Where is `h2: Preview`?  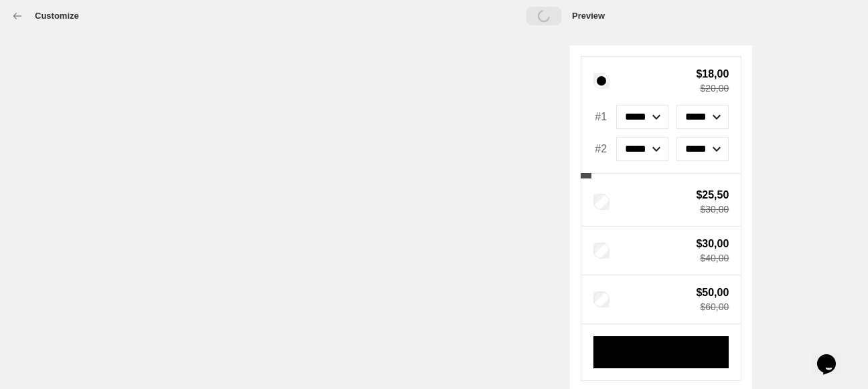
h2: Preview is located at coordinates (588, 16).